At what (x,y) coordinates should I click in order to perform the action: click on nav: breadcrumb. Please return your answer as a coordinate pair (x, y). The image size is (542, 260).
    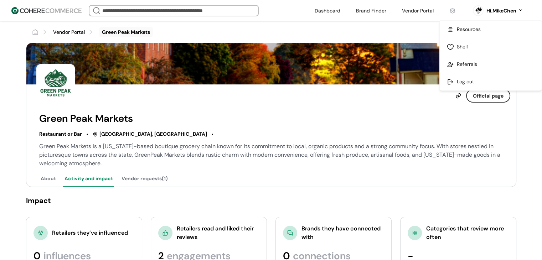
    Looking at the image, I should click on (271, 32).